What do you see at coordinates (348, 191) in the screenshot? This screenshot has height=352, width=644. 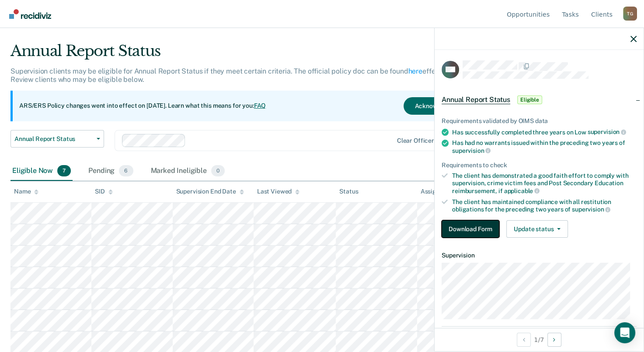 I see `div: Status` at bounding box center [348, 191].